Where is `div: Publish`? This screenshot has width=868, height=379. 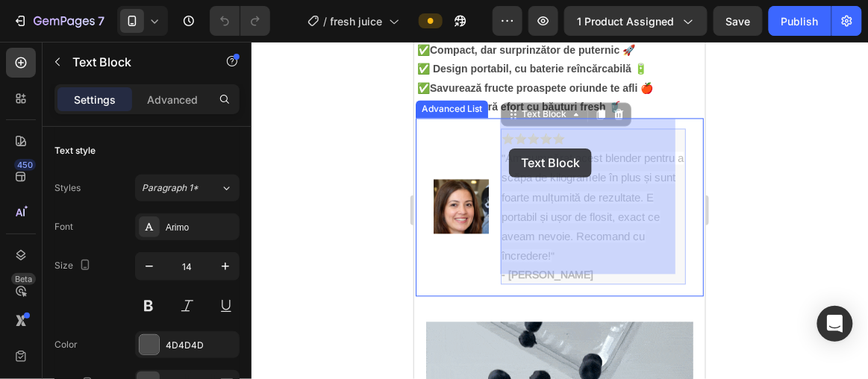 div: Publish is located at coordinates (801, 21).